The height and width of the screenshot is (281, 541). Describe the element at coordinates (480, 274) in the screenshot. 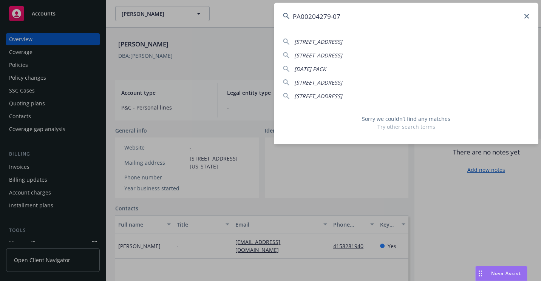

I see `div: Drag to move` at that location.